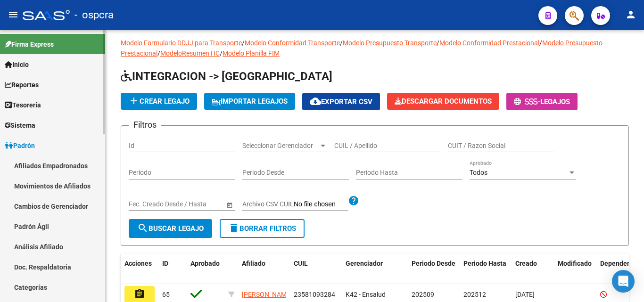 The image size is (644, 302). I want to click on span: IMPORTAR LEGAJOS, so click(249, 101).